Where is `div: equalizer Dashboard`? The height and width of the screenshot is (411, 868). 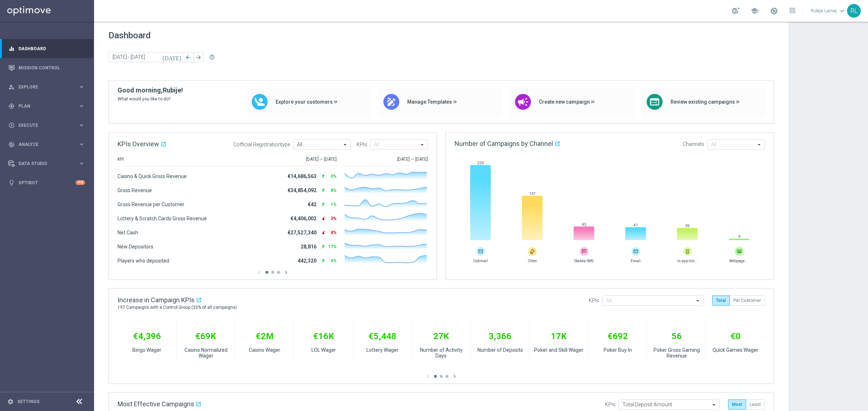 div: equalizer Dashboard is located at coordinates (47, 49).